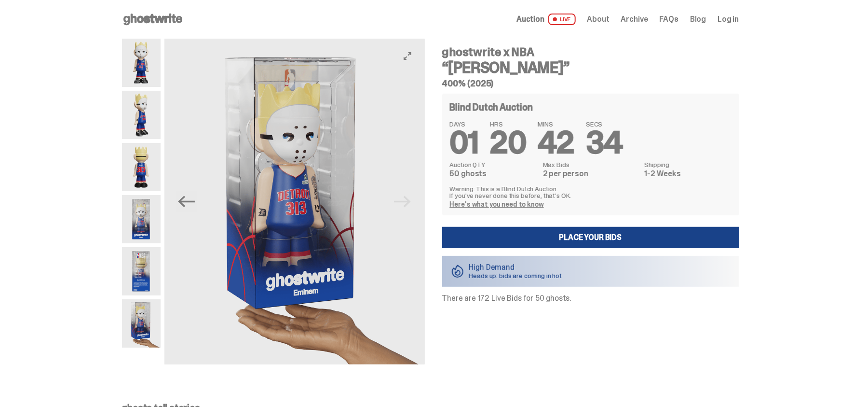 The width and height of the screenshot is (868, 407). Describe the element at coordinates (562, 19) in the screenshot. I see `span: LIVE` at that location.